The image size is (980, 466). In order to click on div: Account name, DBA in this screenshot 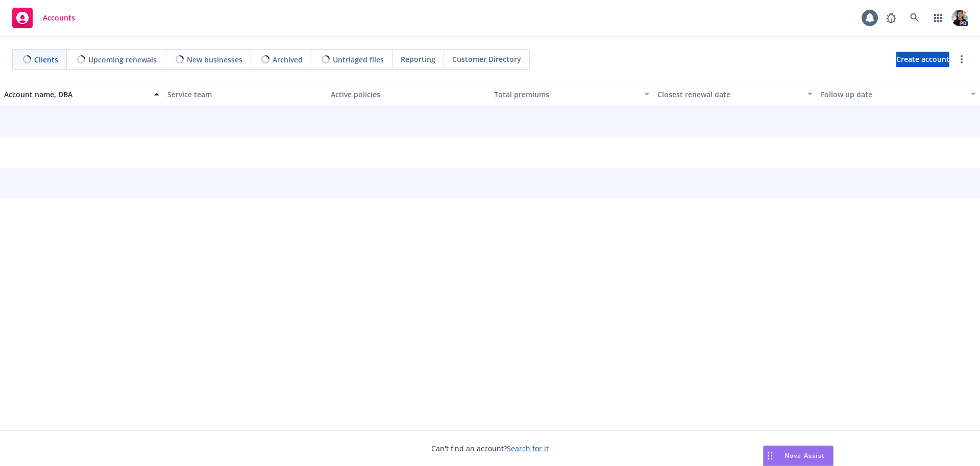, I will do `click(76, 94)`.